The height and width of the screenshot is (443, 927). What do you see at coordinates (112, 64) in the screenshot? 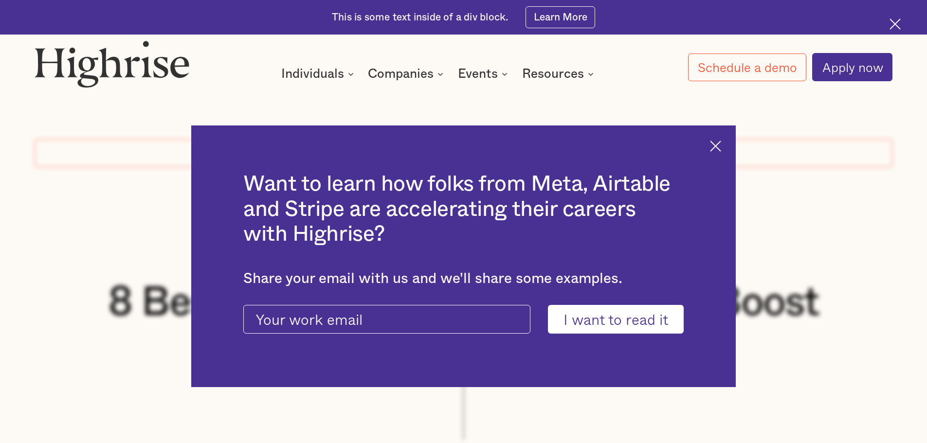
I see `img: Highrise logo` at bounding box center [112, 64].